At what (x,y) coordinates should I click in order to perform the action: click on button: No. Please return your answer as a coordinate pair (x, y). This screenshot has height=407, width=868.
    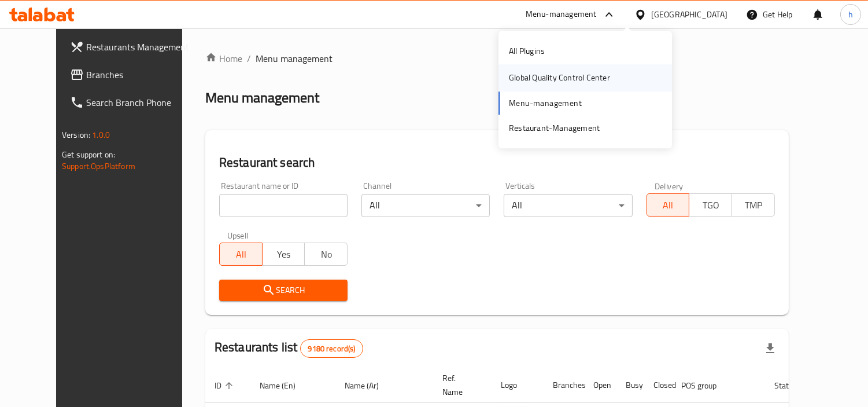
    Looking at the image, I should click on (326, 254).